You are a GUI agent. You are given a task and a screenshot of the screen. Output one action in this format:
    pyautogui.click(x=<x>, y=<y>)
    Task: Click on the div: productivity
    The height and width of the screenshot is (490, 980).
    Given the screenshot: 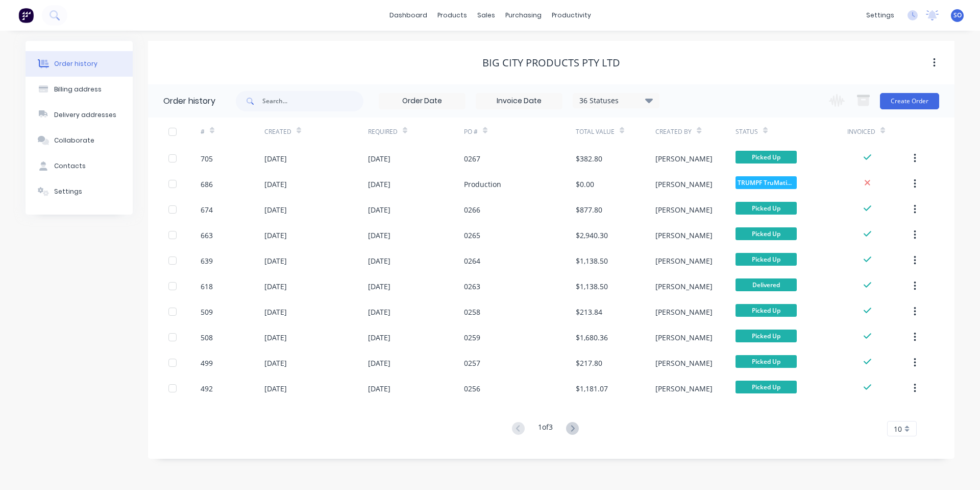 What is the action you would take?
    pyautogui.click(x=571, y=16)
    